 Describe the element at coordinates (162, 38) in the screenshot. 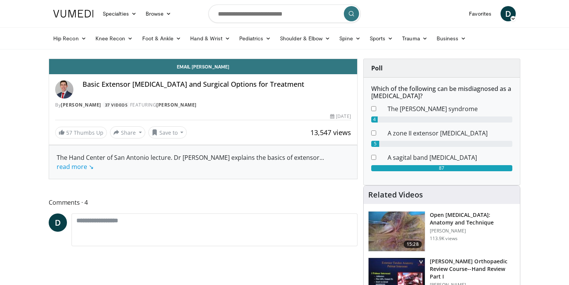

I see `a: Foot & Ankle` at that location.